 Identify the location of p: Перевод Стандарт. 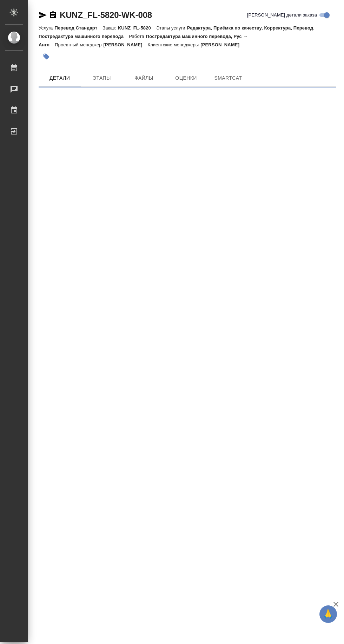
(78, 28).